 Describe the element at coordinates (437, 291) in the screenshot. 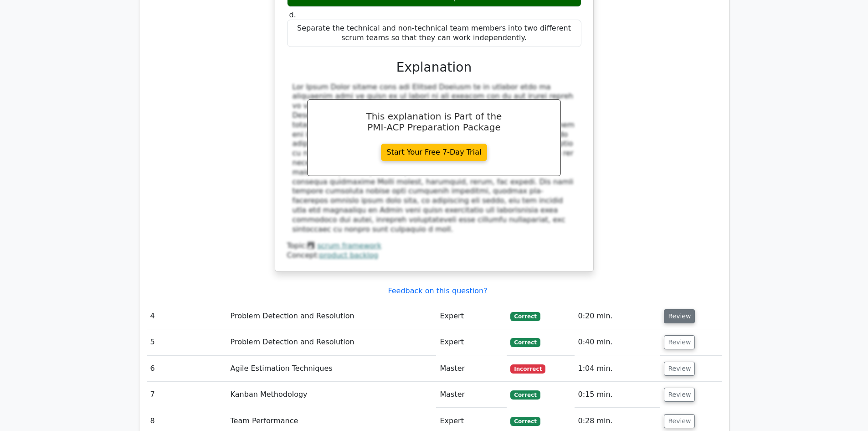

I see `a: Feedback on this question?` at that location.